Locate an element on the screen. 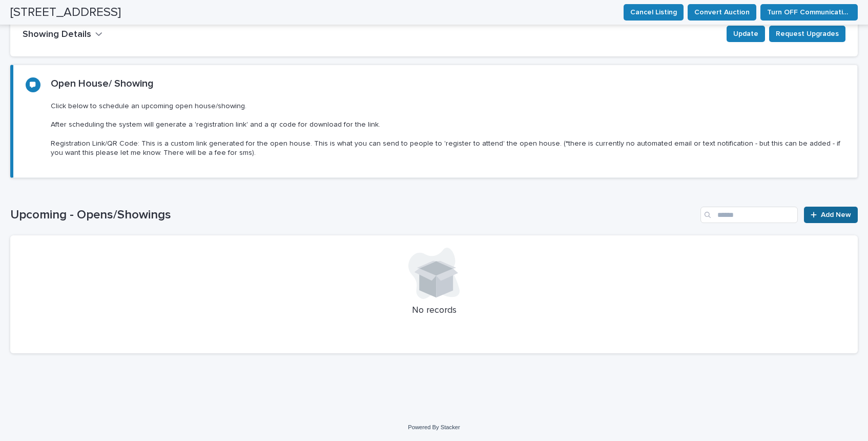 This screenshot has width=868, height=441. h1: Upcoming - Opens/Showings is located at coordinates (353, 215).